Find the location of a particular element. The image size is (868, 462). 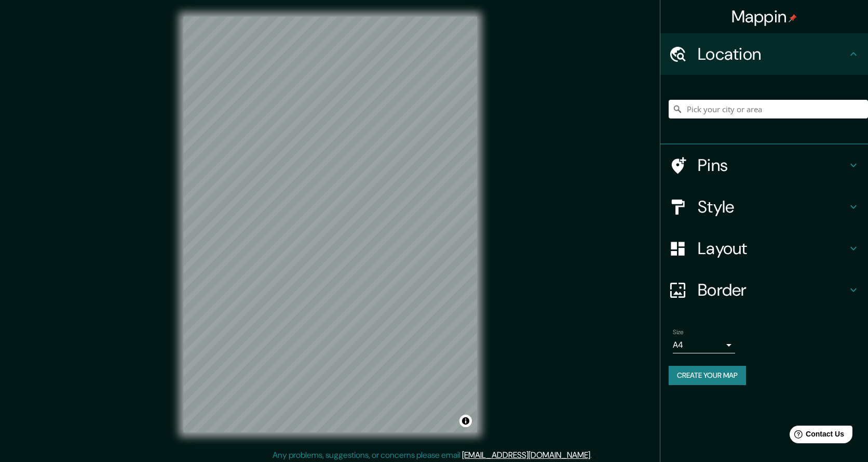

div: Pins is located at coordinates (764, 165).